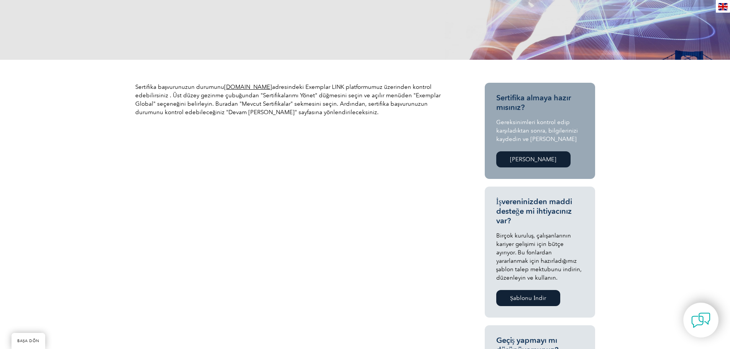 The height and width of the screenshot is (349, 730). I want to click on img: contact-chat.png, so click(701, 320).